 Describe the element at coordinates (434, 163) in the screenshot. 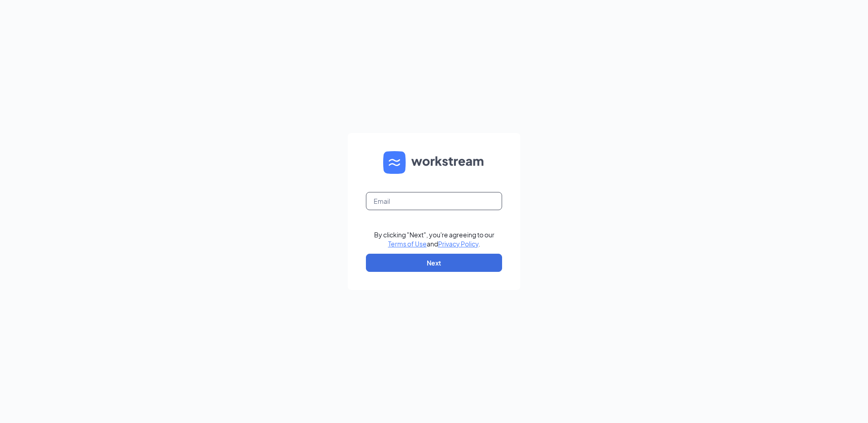

I see `img: WS logo and Workstream text` at that location.